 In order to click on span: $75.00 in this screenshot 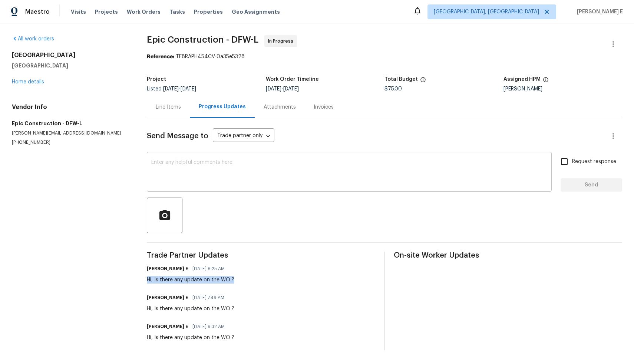, I will do `click(393, 89)`.